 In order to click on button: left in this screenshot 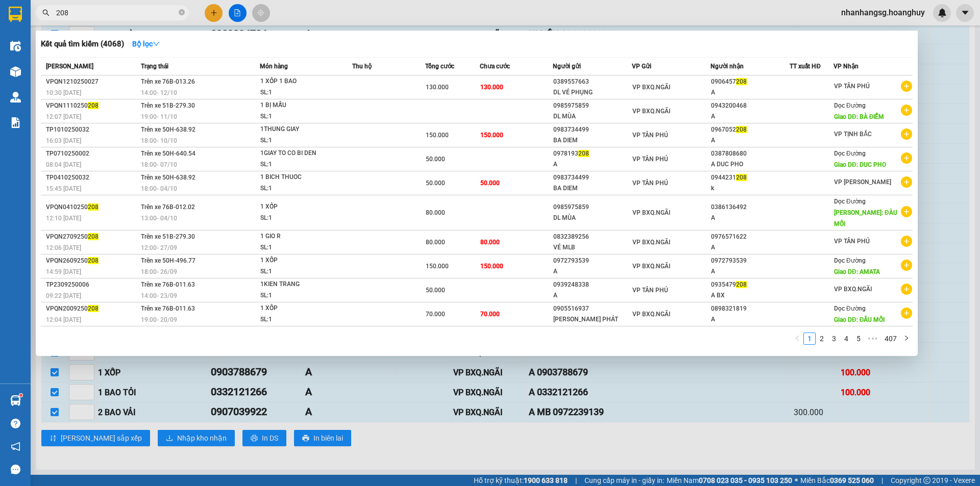, I will do `click(797, 339)`.